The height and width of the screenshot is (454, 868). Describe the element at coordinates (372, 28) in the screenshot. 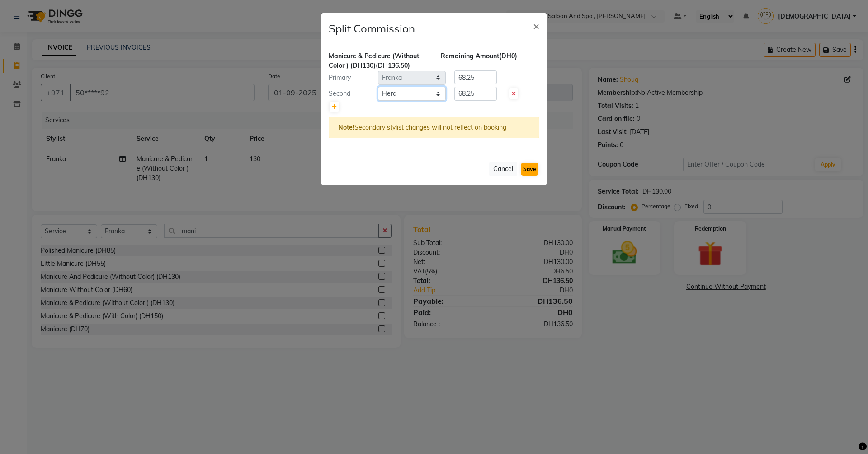

I see `h4: Split Commission` at that location.